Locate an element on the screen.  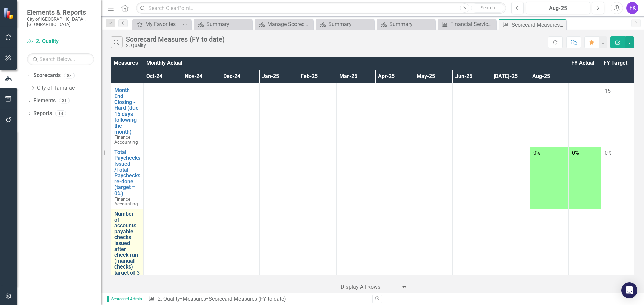
span: Scorecard Admin is located at coordinates (126, 299).